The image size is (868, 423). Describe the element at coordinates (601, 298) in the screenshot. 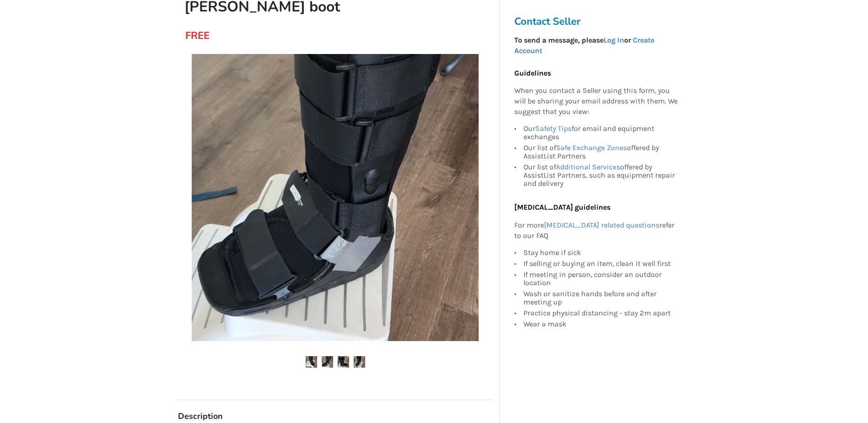

I see `div: Wash or sanitize hands before and after meeting up` at that location.